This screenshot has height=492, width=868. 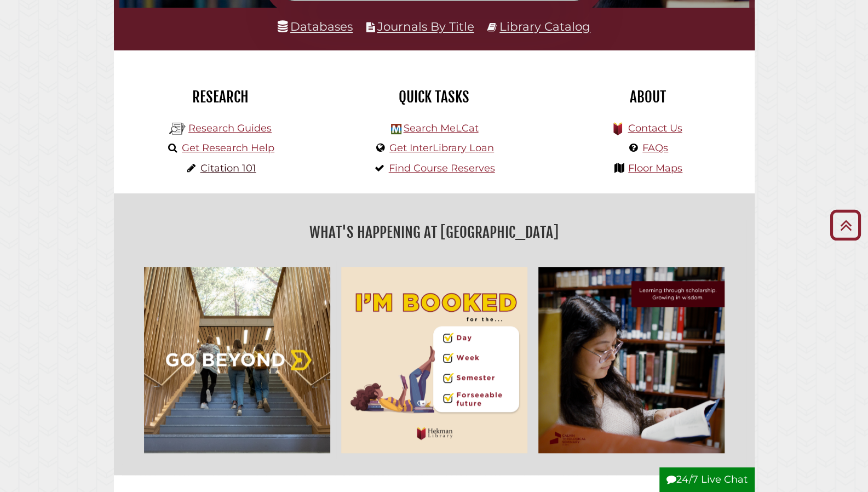 What do you see at coordinates (648, 97) in the screenshot?
I see `h2: About` at bounding box center [648, 97].